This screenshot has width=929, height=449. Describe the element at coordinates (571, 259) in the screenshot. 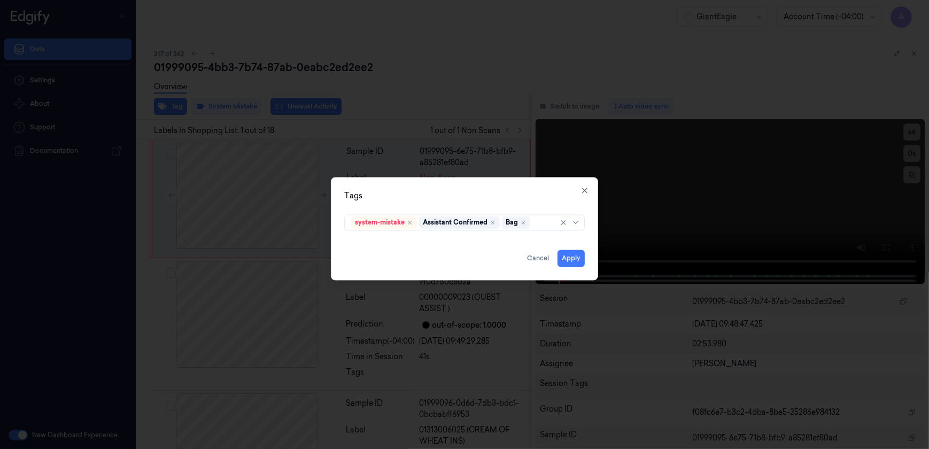

I see `button: Apply` at that location.